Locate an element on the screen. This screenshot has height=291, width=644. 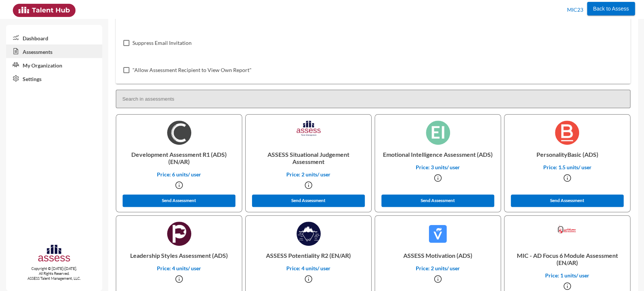
a: Assessments is located at coordinates (54, 51).